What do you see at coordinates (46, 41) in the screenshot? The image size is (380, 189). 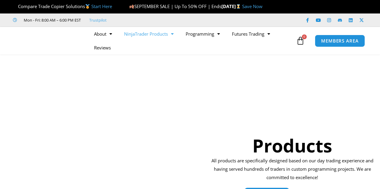 I see `img: LogoAI | Affordable Indicators – NinjaTrader` at bounding box center [46, 41].